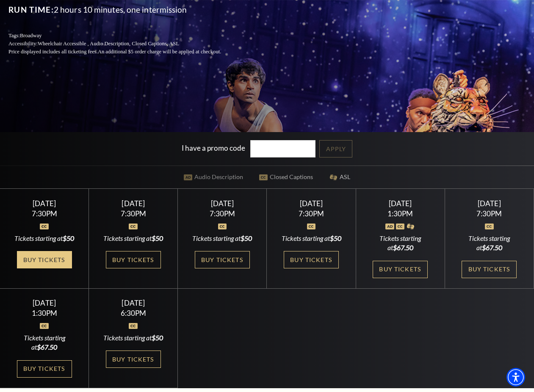 Image resolution: width=534 pixels, height=392 pixels. What do you see at coordinates (125, 44) in the screenshot?
I see `p: Accessibility:` at bounding box center [125, 44].